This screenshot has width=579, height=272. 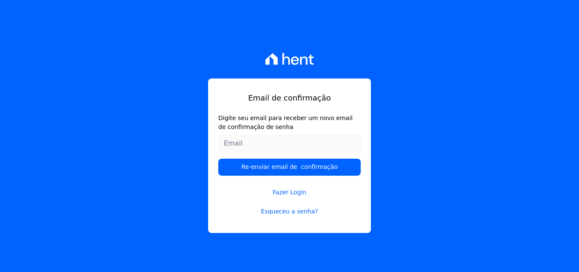 What do you see at coordinates (290, 211) in the screenshot?
I see `a: Esqueceu a senha?` at bounding box center [290, 211].